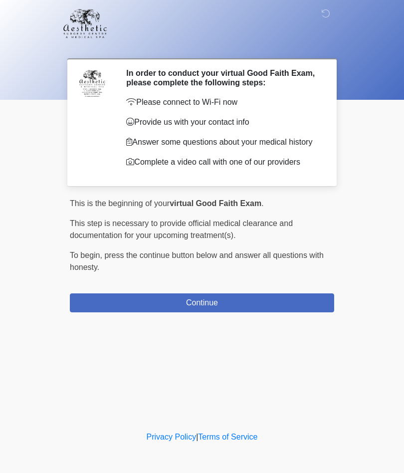 This screenshot has height=473, width=404. Describe the element at coordinates (197, 261) in the screenshot. I see `span: press the continue button below and answer all questions with honesty.` at that location.